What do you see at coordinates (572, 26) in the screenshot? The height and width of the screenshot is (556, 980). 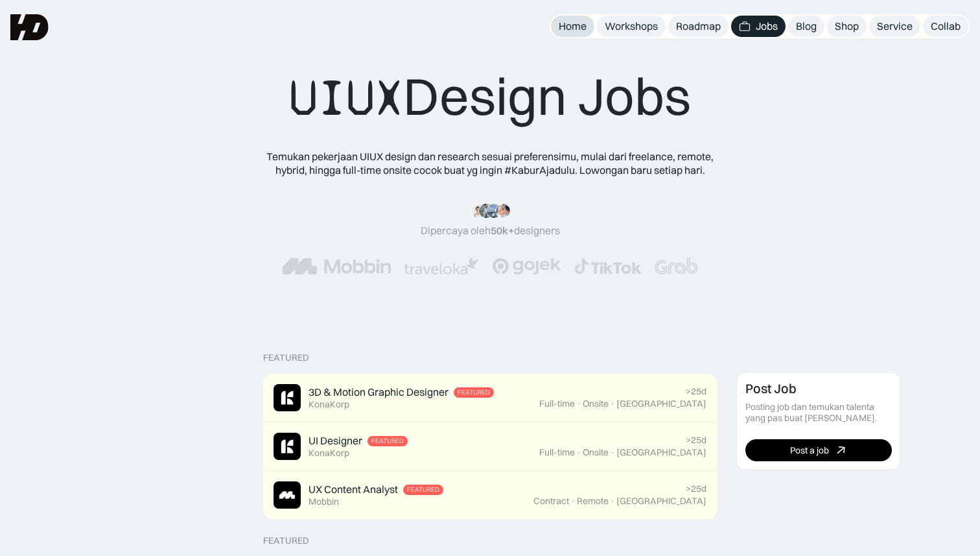 I see `a: Home` at bounding box center [572, 26].